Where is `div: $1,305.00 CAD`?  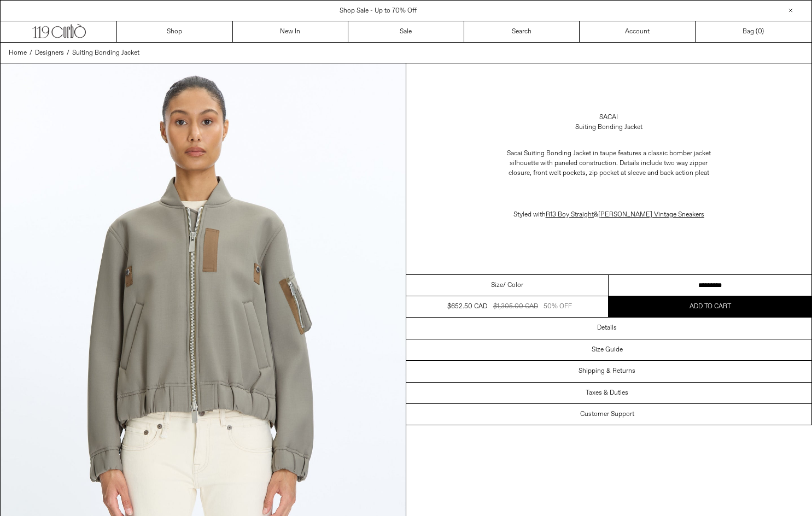
div: $1,305.00 CAD is located at coordinates (515, 307).